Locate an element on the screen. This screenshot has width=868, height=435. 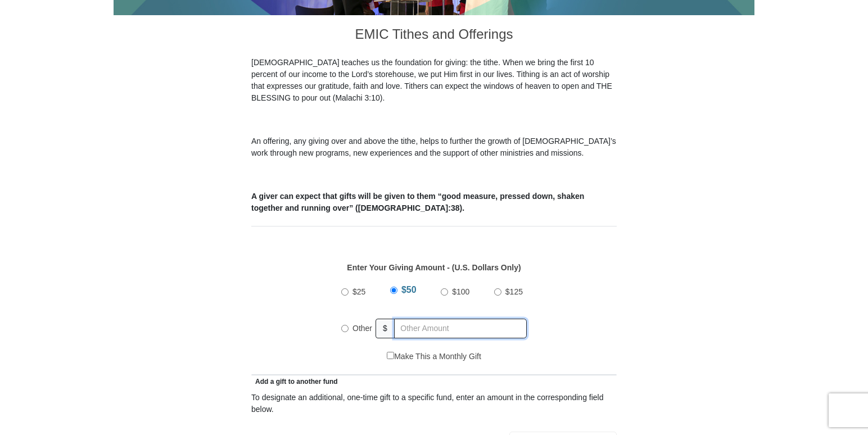
span: $100 is located at coordinates (460, 292).